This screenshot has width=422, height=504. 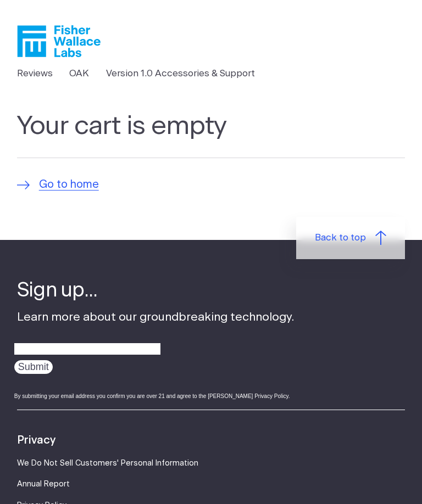 What do you see at coordinates (211, 291) in the screenshot?
I see `h4: Sign up...` at bounding box center [211, 291].